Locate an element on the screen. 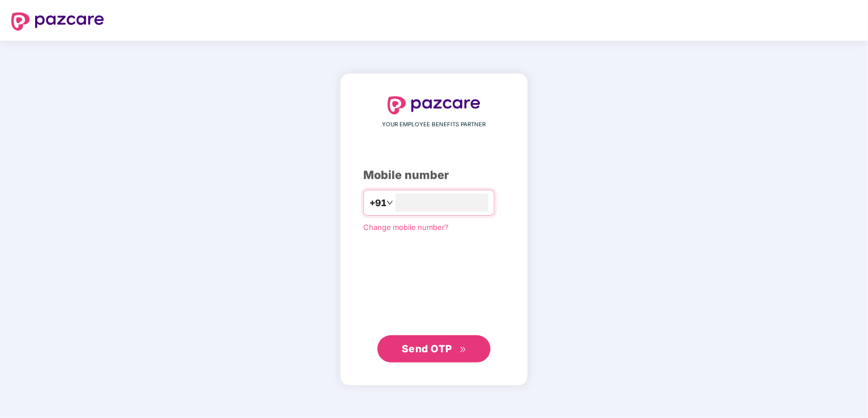 The image size is (868, 418). span: down is located at coordinates (390, 202).